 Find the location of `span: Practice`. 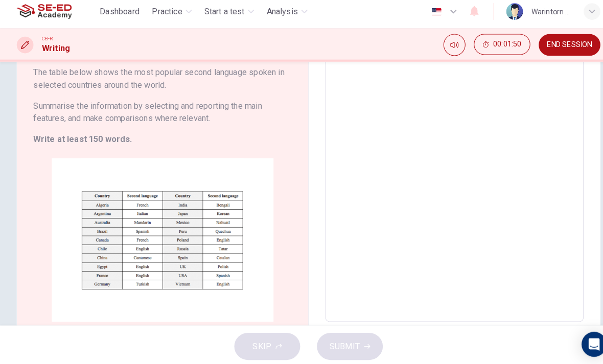

span: Practice is located at coordinates (163, 16).